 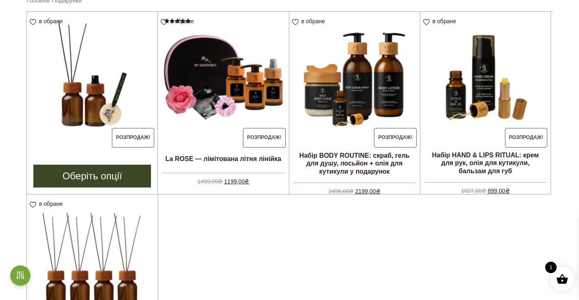 What do you see at coordinates (355, 99) in the screenshot?
I see `a: Розпродаж! Набір BODY ROUTINE: скраб, гель для душу, лосьйон + олія для кутикули у подарунок` at bounding box center [355, 99].